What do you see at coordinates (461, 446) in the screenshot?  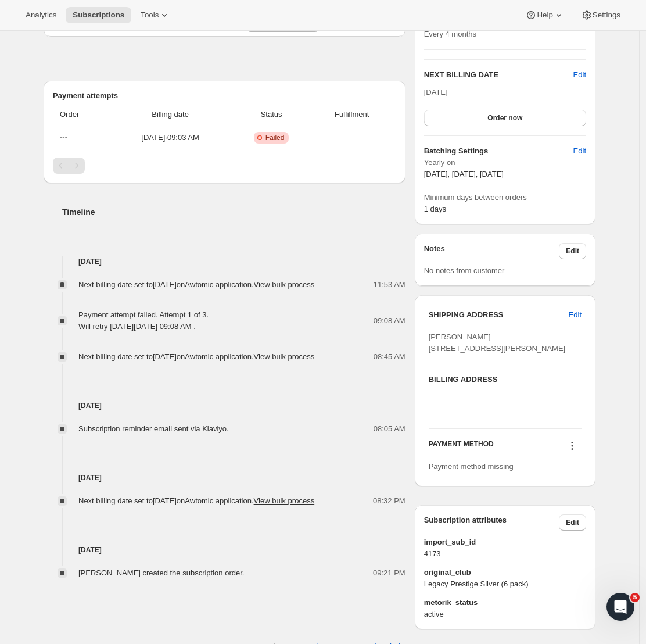 I see `h3: PAYMENT METHOD` at bounding box center [461, 446].